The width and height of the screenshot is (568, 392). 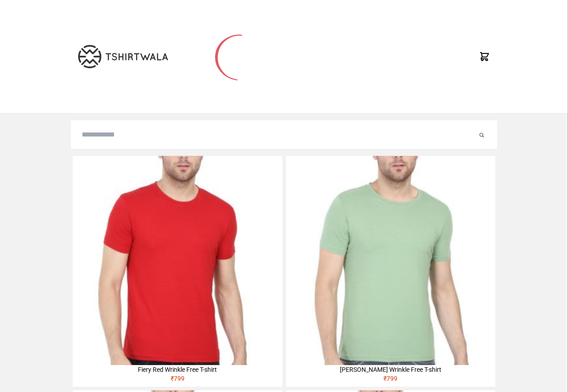 I want to click on a: Fiery Red Wrinkle Free T-shirt₹799, so click(x=177, y=271).